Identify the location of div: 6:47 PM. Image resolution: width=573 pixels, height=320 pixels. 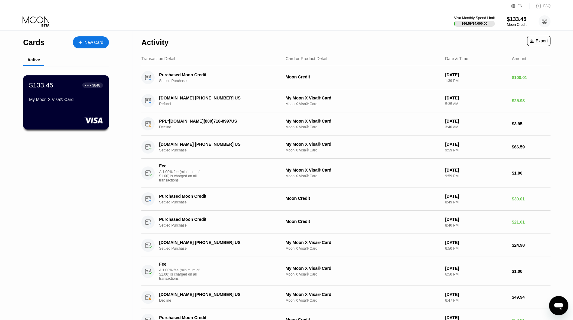
(476, 301).